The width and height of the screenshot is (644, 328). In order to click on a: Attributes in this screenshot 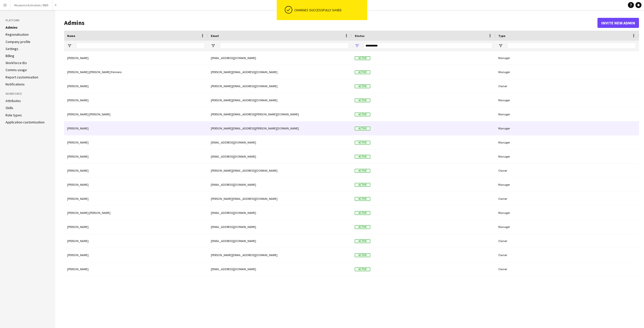, I will do `click(13, 101)`.